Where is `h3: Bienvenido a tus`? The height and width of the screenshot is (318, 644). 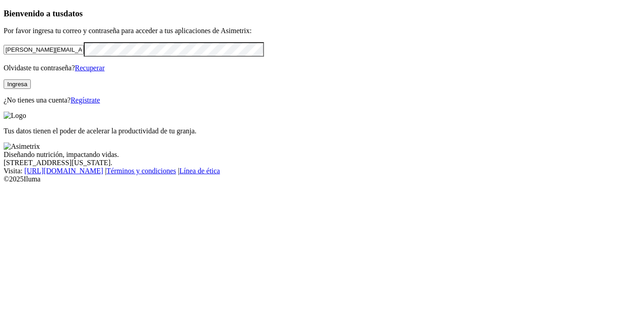
h3: Bienvenido a tus is located at coordinates (322, 14).